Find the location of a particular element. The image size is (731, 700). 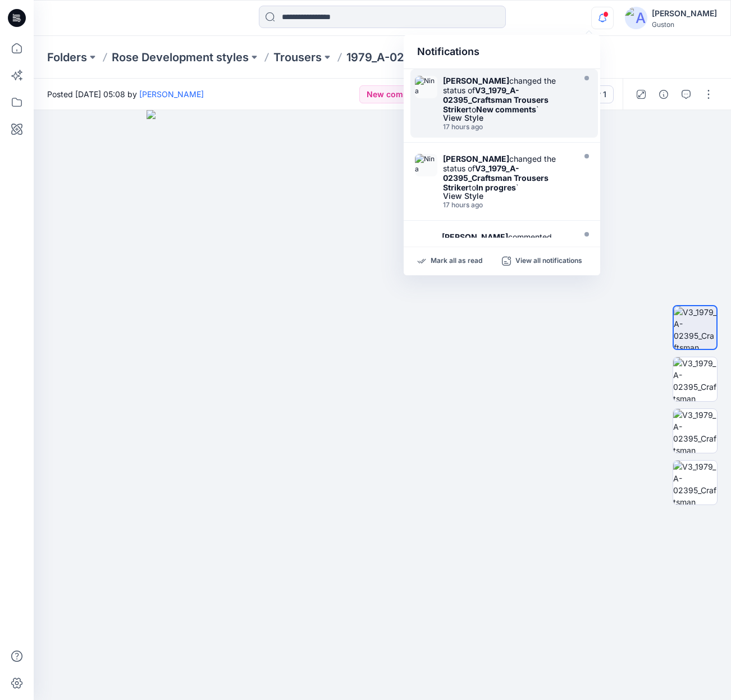

a: Rose Development styles is located at coordinates (180, 58).